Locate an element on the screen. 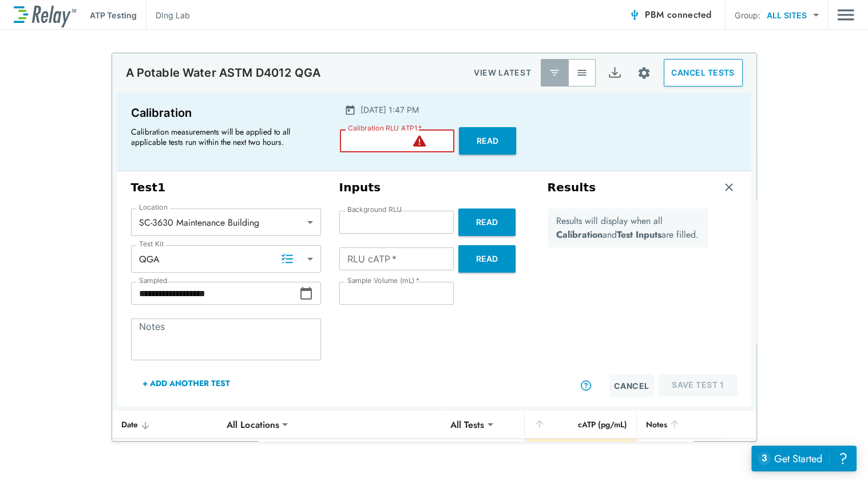 The height and width of the screenshot is (480, 868). div: Notes is located at coordinates (678, 424).